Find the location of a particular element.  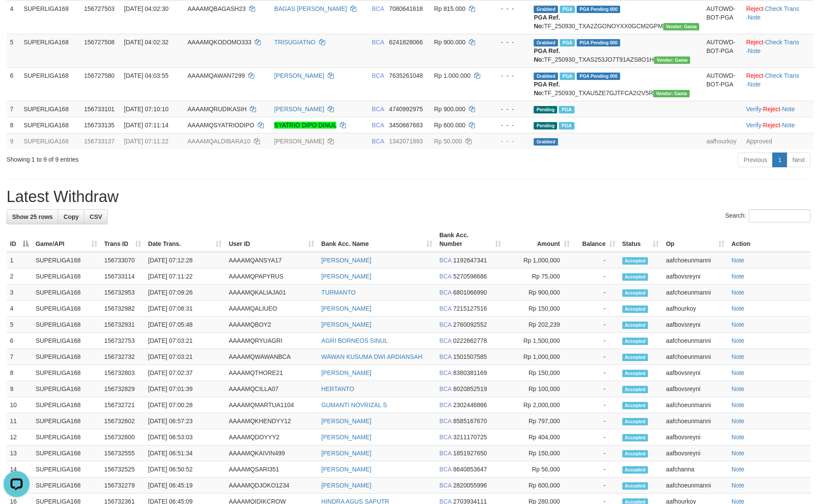

span: Copy 2760092552 to clipboard is located at coordinates (471, 325).